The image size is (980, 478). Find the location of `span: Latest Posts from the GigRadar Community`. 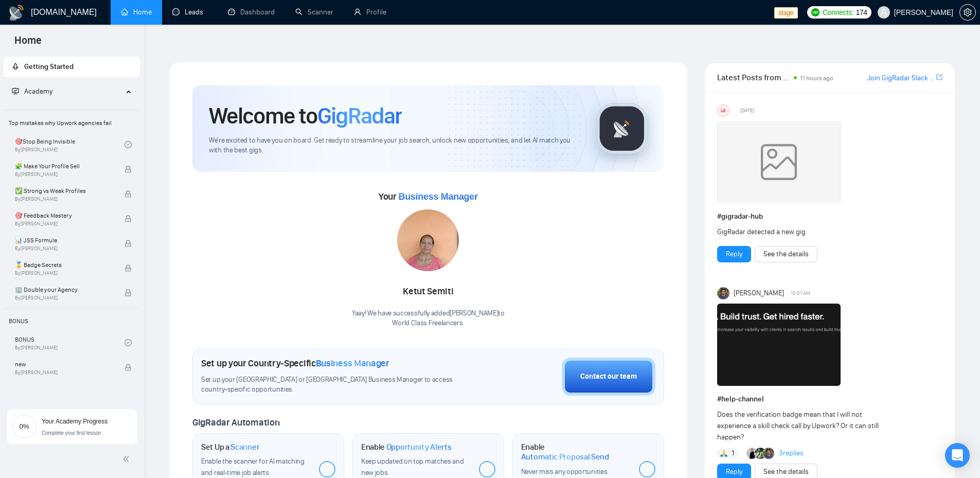

span: Latest Posts from the GigRadar Community is located at coordinates (754, 77).